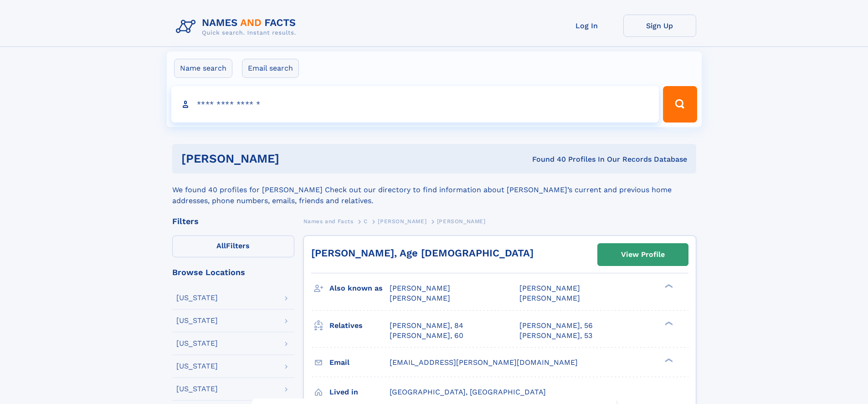 The image size is (868, 404). I want to click on button: Search Button, so click(680, 105).